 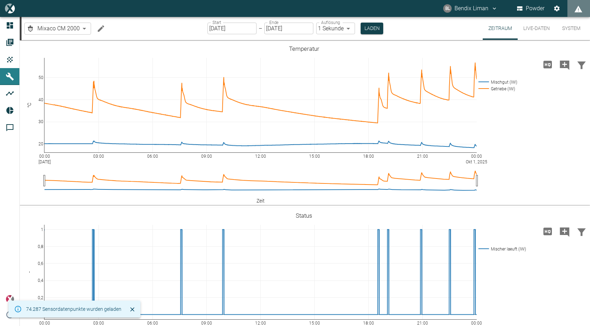 What do you see at coordinates (447, 8) in the screenshot?
I see `div: BL` at bounding box center [447, 8].